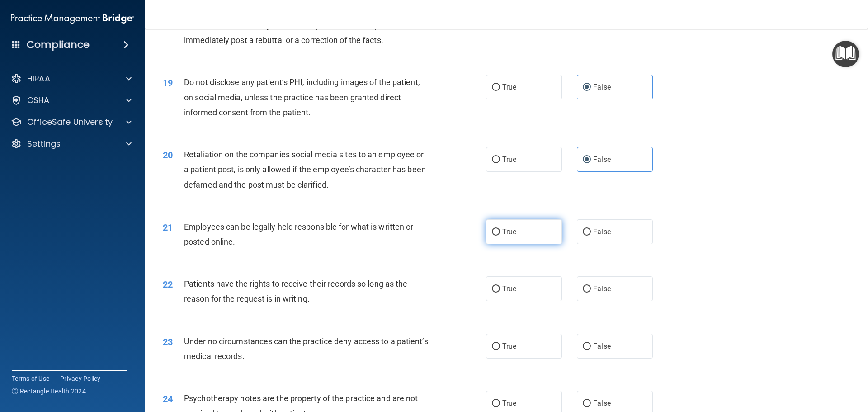  I want to click on span: 24, so click(168, 400).